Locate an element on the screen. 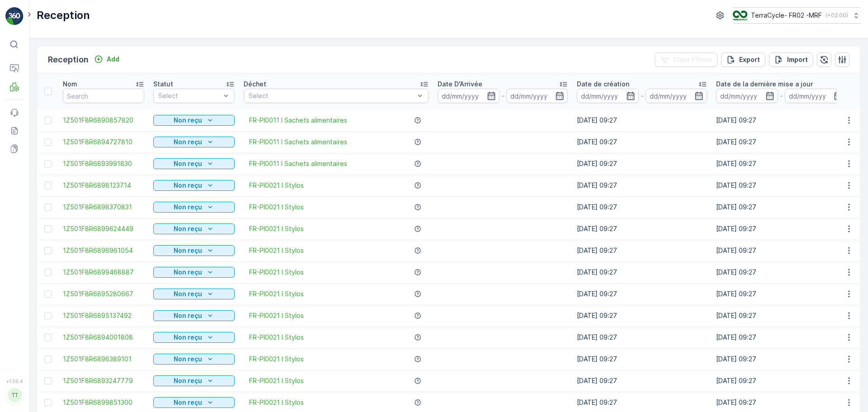 The height and width of the screenshot is (412, 868). span: 1Z501F8R6896961054 is located at coordinates (103, 251).